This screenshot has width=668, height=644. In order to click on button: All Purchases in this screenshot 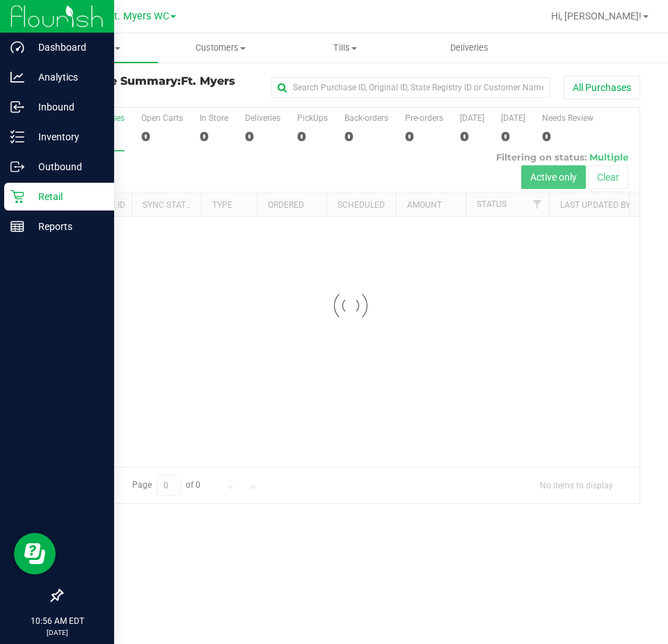, I will do `click(602, 87)`.